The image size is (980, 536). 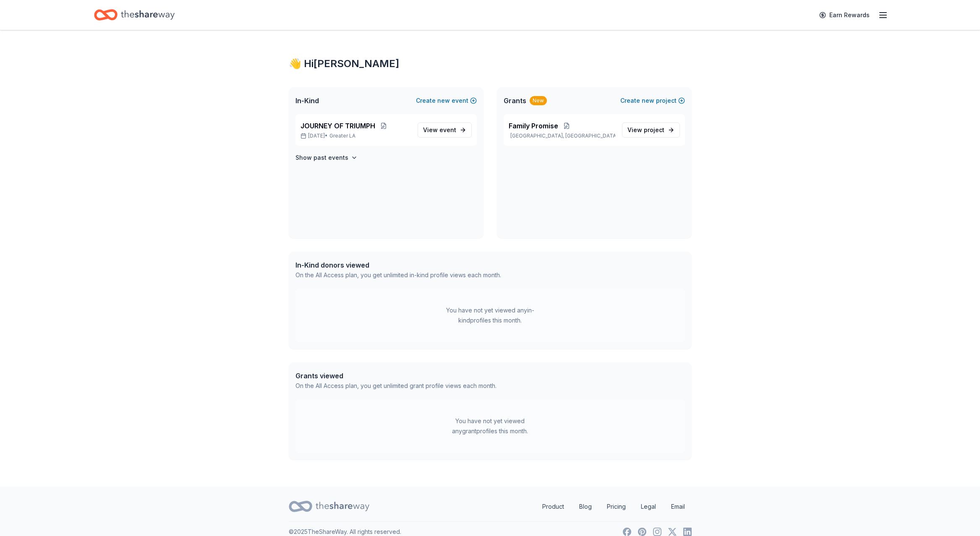 I want to click on span: event, so click(x=448, y=130).